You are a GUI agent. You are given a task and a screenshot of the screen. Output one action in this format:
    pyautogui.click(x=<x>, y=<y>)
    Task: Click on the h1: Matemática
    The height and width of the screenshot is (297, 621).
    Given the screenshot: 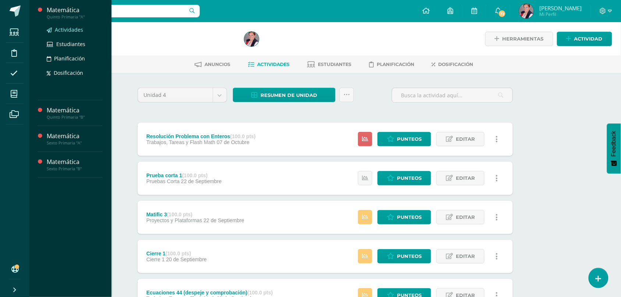 What is the action you would take?
    pyautogui.click(x=146, y=35)
    